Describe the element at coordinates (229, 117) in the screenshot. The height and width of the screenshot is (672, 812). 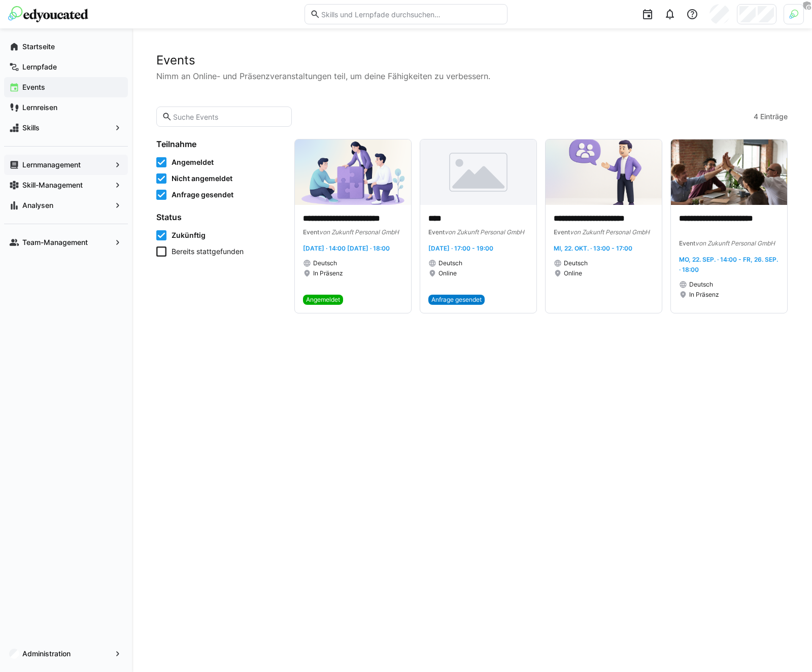
I see `input: Suche Events` at that location.